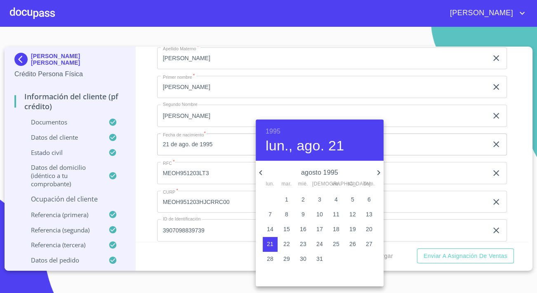  Describe the element at coordinates (286, 259) in the screenshot. I see `p: 29` at that location.